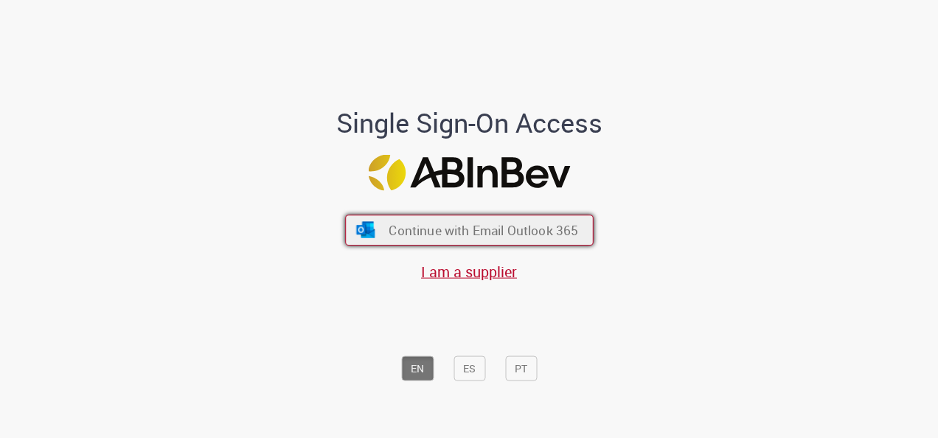  I want to click on a: I am a supplier, so click(469, 271).